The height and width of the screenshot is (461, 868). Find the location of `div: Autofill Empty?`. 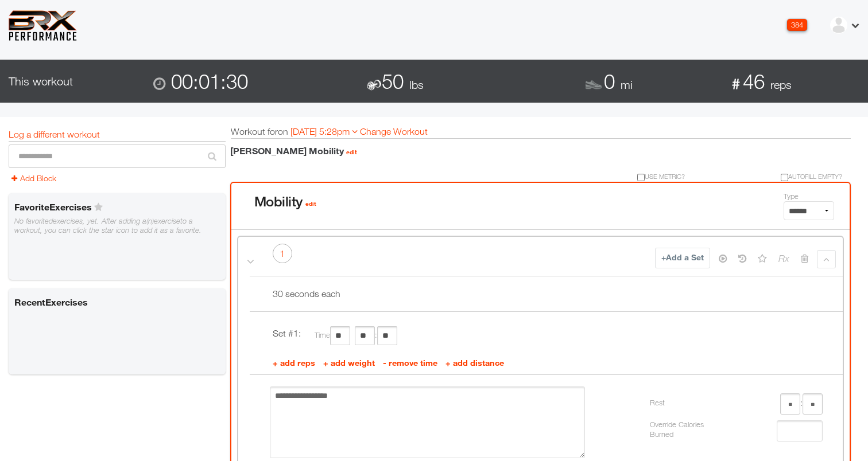

div: Autofill Empty? is located at coordinates (773, 177).